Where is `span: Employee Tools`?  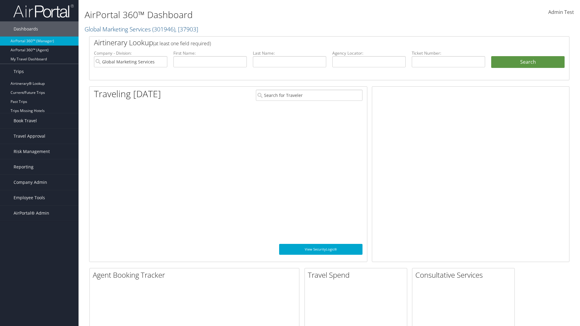 span: Employee Tools is located at coordinates (29, 198).